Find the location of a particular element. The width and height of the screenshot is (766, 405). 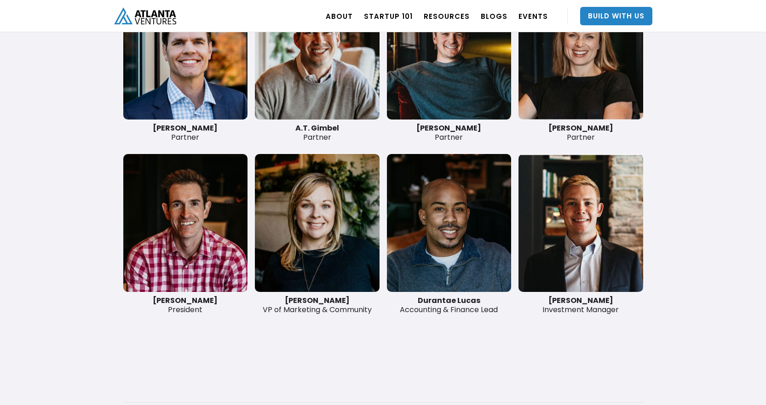

a: RESOURCES is located at coordinates (447, 16).